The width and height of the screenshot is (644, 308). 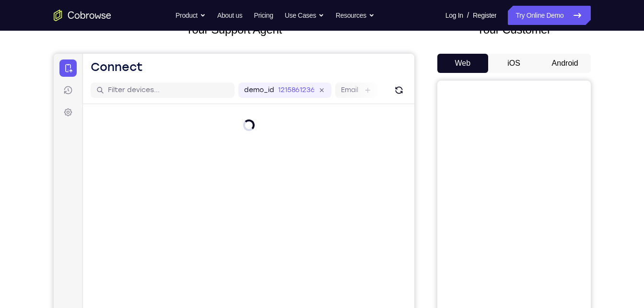 What do you see at coordinates (190, 16) in the screenshot?
I see `button: Product` at bounding box center [190, 16].